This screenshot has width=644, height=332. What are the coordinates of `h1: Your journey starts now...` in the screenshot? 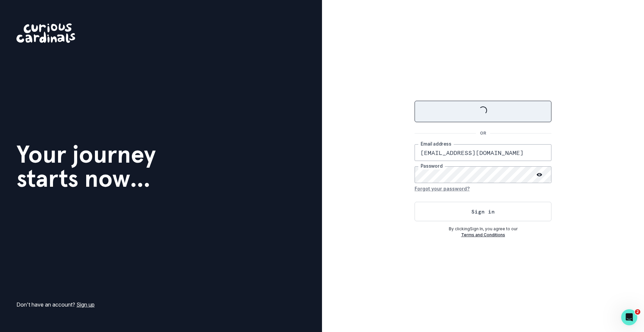 It's located at (86, 167).